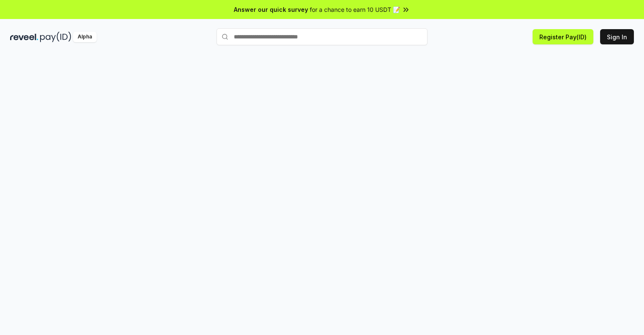 Image resolution: width=644 pixels, height=335 pixels. What do you see at coordinates (617, 37) in the screenshot?
I see `button: Sign In` at bounding box center [617, 37].